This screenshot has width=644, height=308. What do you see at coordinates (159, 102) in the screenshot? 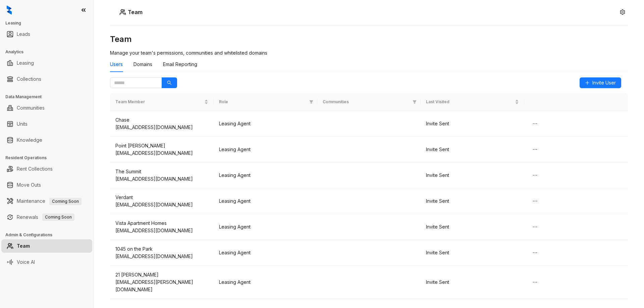
I see `span: Team Member` at bounding box center [159, 102].